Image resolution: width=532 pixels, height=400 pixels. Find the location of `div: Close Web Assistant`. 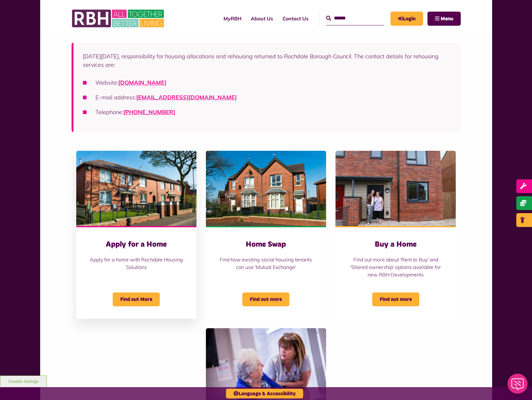

div: Close Web Assistant is located at coordinates (14, 12).